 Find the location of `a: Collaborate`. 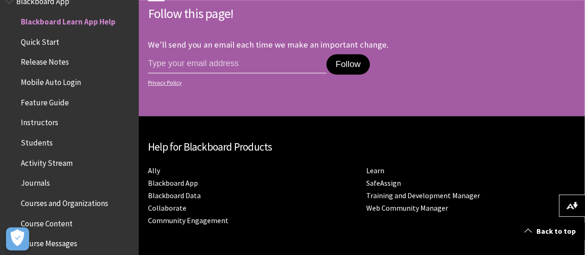

a: Collaborate is located at coordinates (167, 208).